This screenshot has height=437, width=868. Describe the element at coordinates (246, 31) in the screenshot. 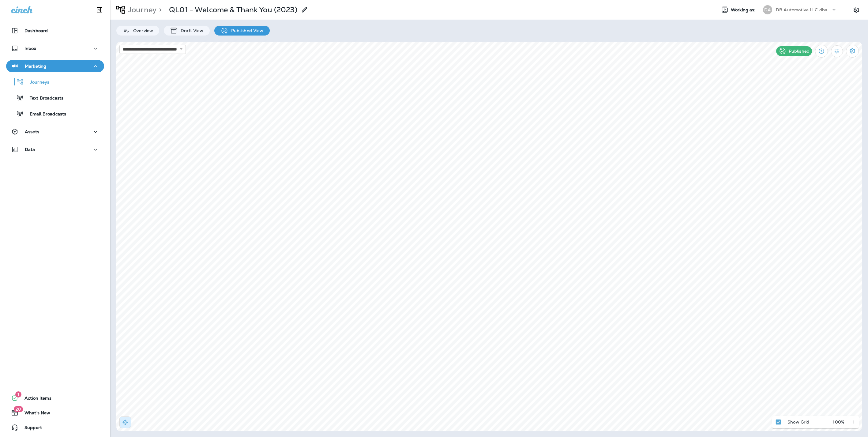

I see `p: Published View` at that location.